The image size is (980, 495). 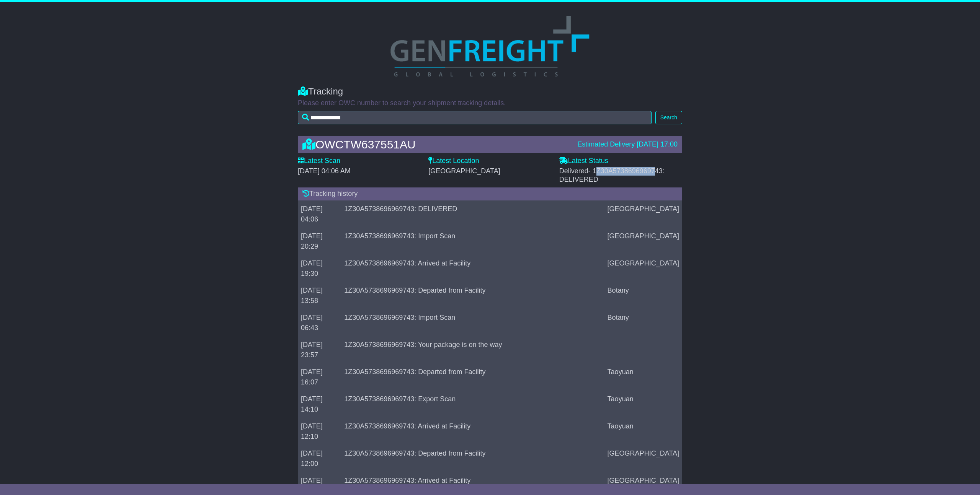 What do you see at coordinates (669, 118) in the screenshot?
I see `button: Search` at bounding box center [669, 118].